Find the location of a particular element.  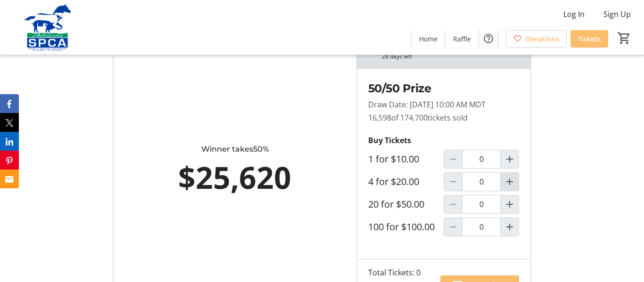

div: Total Tickets: 0 is located at coordinates (394, 273).